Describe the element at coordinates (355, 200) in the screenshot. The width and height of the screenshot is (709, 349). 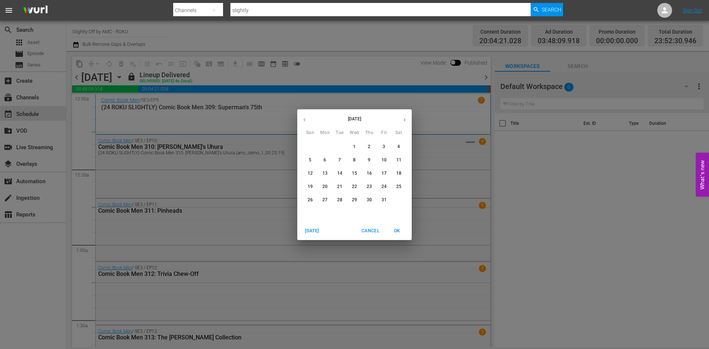
I see `button: 29` at that location.